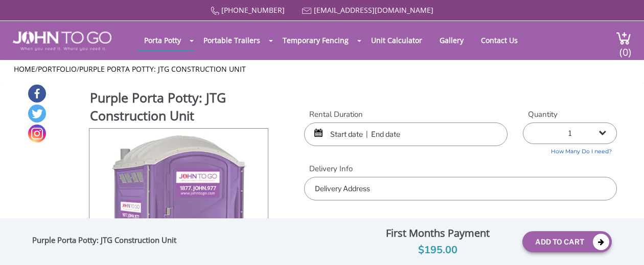 The height and width of the screenshot is (265, 644). What do you see at coordinates (37, 93) in the screenshot?
I see `a: Facebook` at bounding box center [37, 93].